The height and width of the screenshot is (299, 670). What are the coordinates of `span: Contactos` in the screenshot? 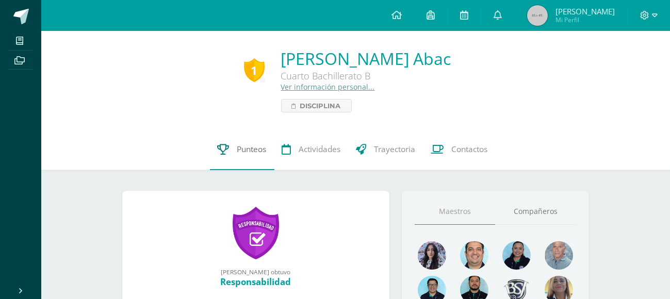 It's located at (470, 149).